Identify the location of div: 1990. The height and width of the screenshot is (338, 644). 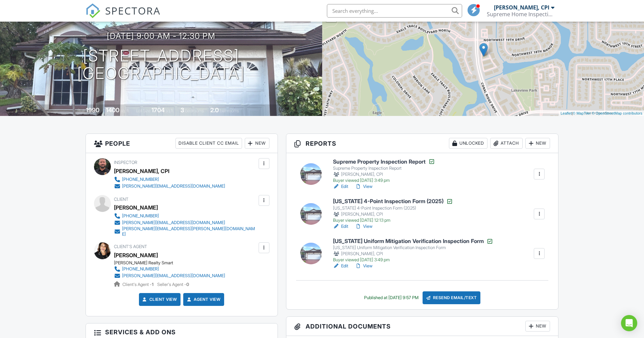
(93, 110).